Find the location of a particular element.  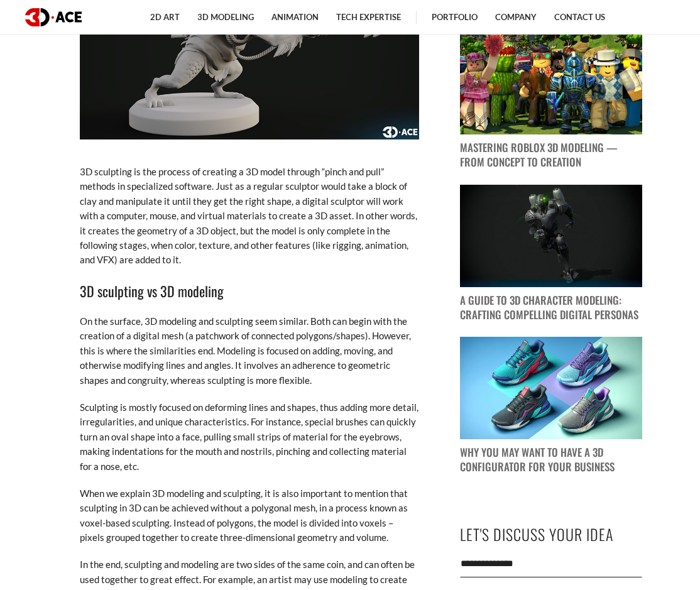

a: blog post image Why You May Want to Have a 3D Configurator for Your Business is located at coordinates (551, 405).